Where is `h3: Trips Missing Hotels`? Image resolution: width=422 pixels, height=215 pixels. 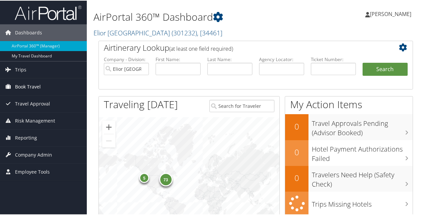 h3: Trips Missing Hotels is located at coordinates (363, 202).